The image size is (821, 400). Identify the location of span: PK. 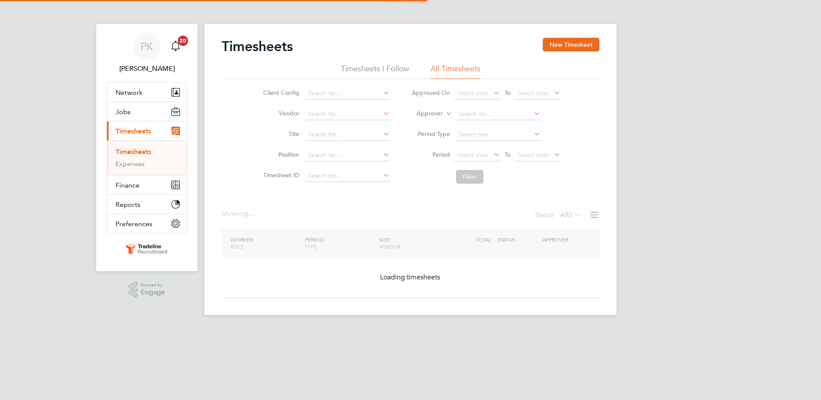
(147, 46).